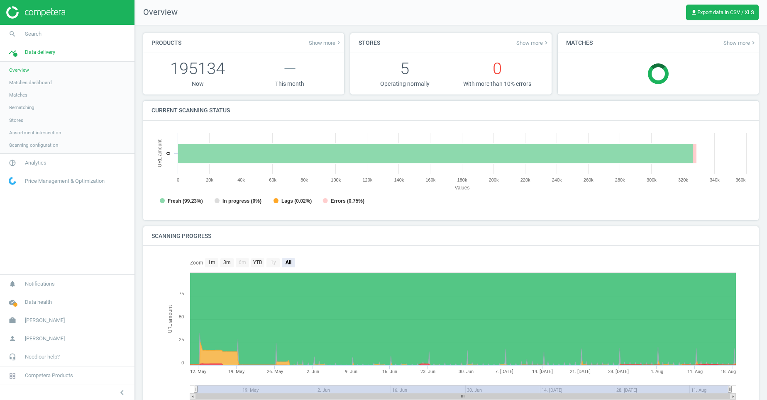 The width and height of the screenshot is (767, 400). I want to click on button: get_appExport data in CSV / XLS, so click(722, 12).